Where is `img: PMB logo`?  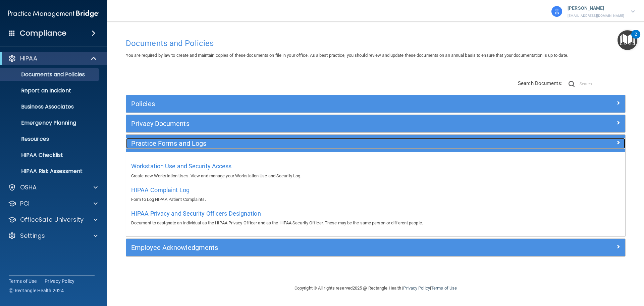
img: PMB logo is located at coordinates (54, 14).